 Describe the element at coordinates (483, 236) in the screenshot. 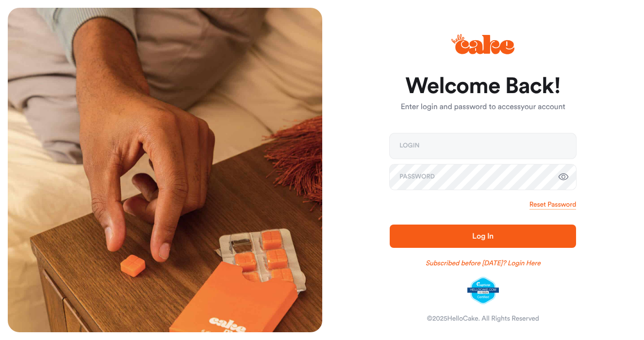

I see `button: Log In` at that location.